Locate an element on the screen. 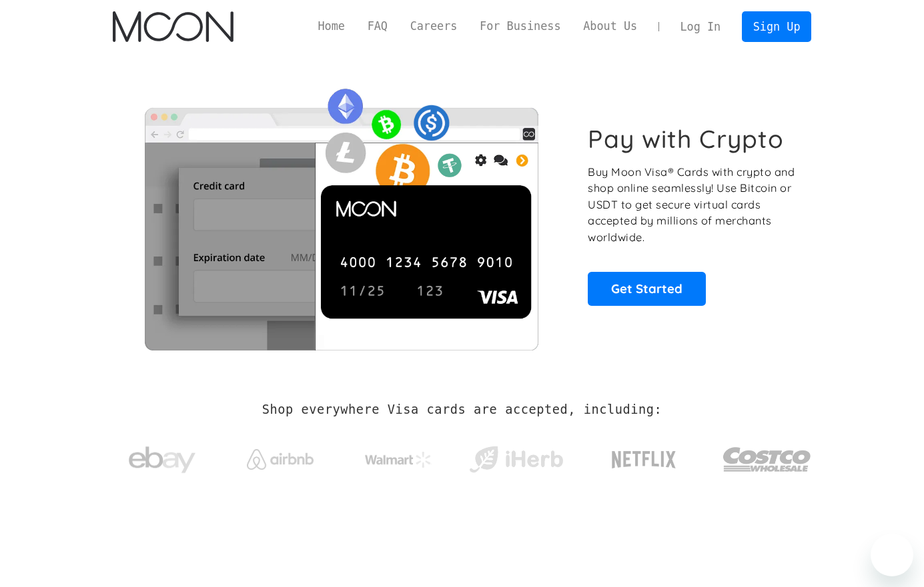 The width and height of the screenshot is (924, 587). h2: Shop everywhere Visa cards are accepted, including: is located at coordinates (461, 410).